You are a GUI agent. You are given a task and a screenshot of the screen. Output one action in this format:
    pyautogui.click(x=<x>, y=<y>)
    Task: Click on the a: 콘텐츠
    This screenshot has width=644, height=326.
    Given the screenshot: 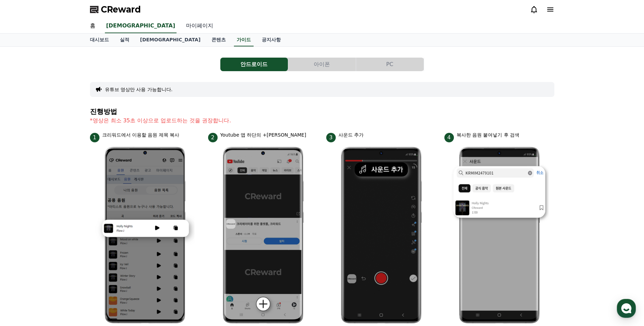 What is the action you would take?
    pyautogui.click(x=218, y=40)
    